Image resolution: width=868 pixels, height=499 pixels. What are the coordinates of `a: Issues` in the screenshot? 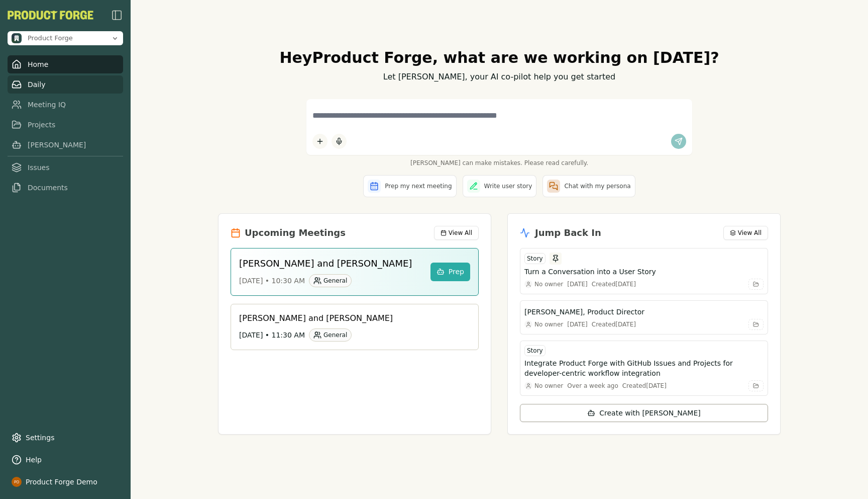 It's located at (65, 167).